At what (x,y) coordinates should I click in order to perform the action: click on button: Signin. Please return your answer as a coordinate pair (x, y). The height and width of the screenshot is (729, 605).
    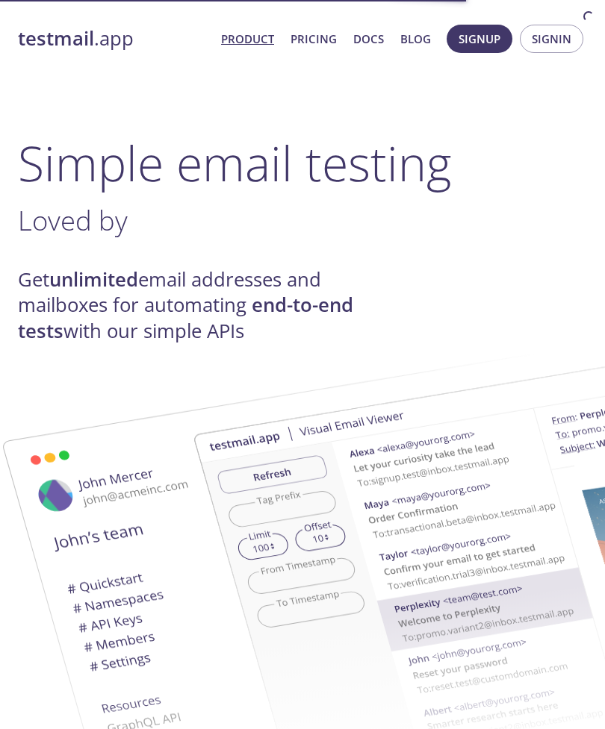
    Looking at the image, I should click on (551, 39).